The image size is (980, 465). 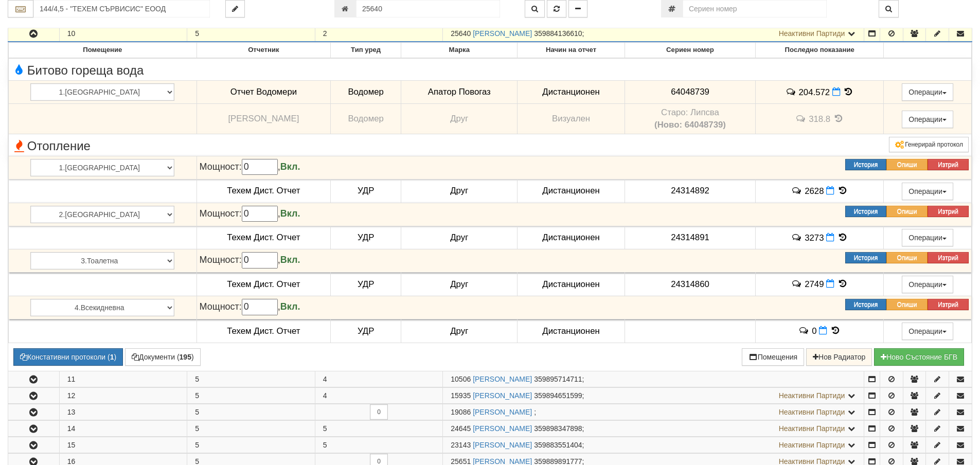 What do you see at coordinates (325, 396) in the screenshot?
I see `span: 4` at bounding box center [325, 396].